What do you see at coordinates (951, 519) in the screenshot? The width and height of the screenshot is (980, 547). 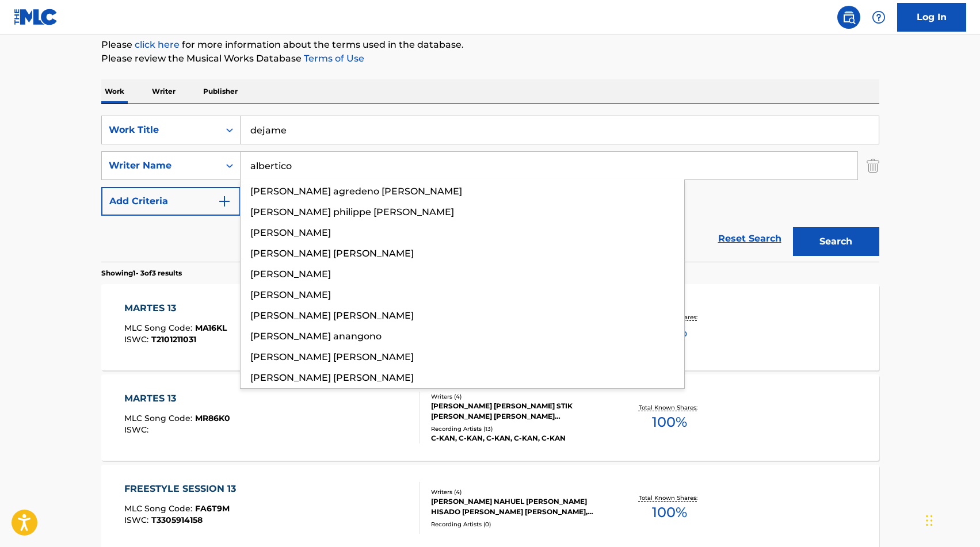 I see `div: Widget de chat` at bounding box center [951, 519].